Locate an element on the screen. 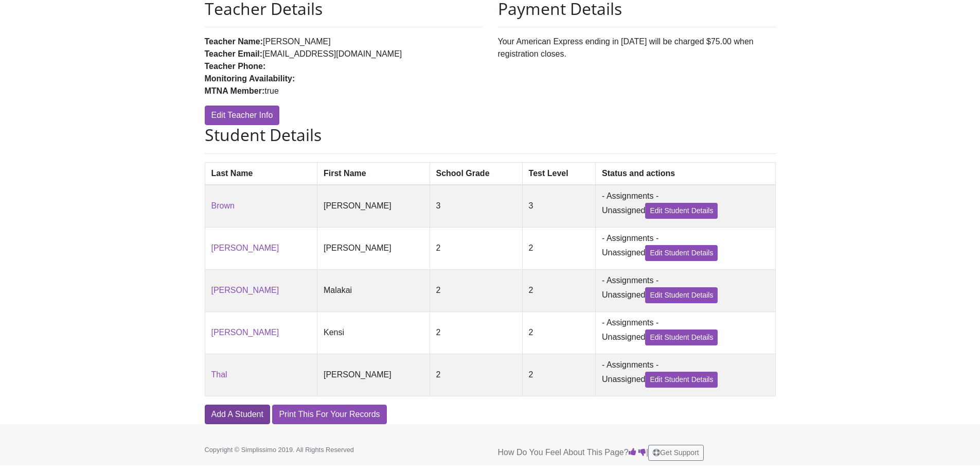 This screenshot has height=469, width=980. th: Test Level is located at coordinates (559, 173).